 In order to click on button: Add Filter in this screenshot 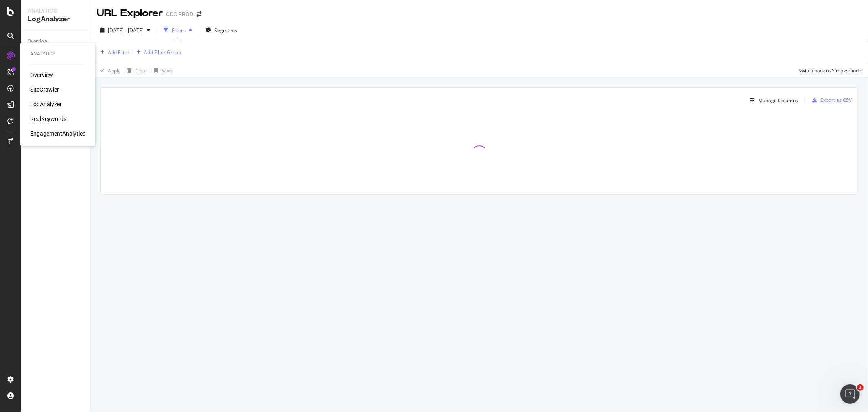, I will do `click(113, 52)`.